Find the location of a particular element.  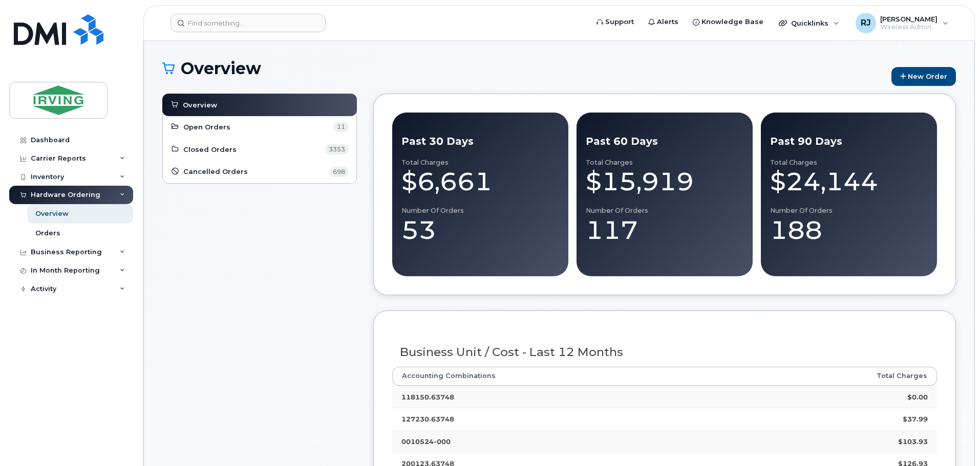

span: Overview is located at coordinates (200, 105).